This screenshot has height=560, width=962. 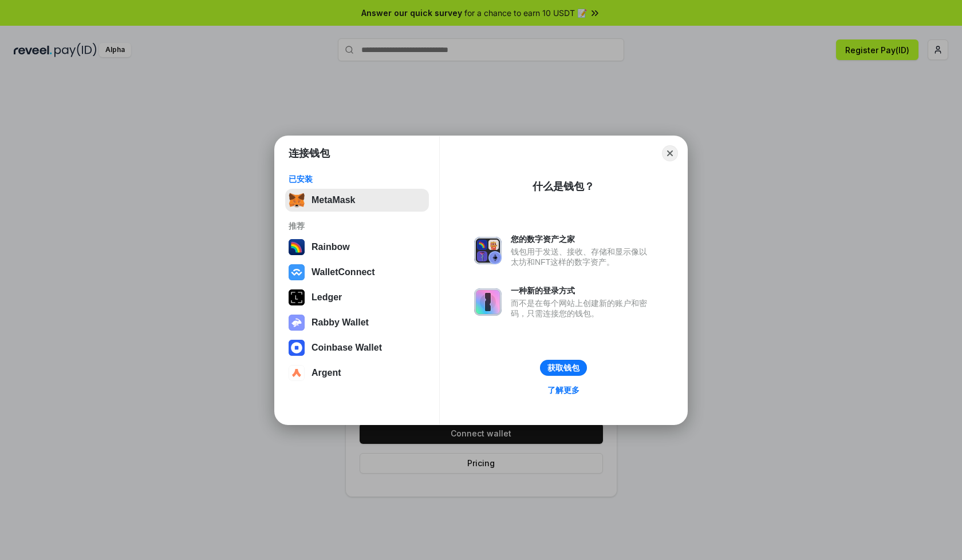 What do you see at coordinates (356, 323) in the screenshot?
I see `button: Rabby Wallet` at bounding box center [356, 323].